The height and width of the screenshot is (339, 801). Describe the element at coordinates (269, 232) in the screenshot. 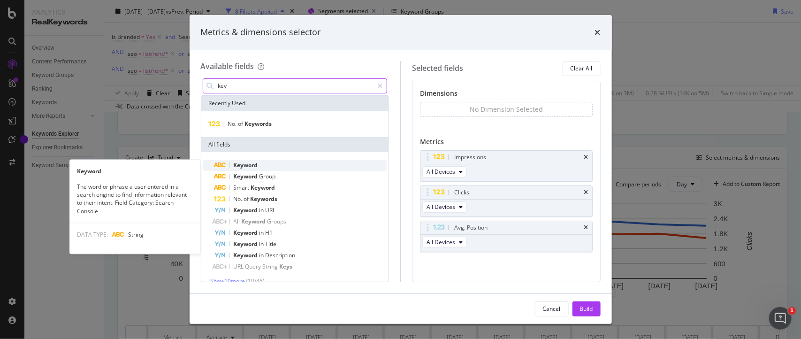

I see `span: H1` at that location.